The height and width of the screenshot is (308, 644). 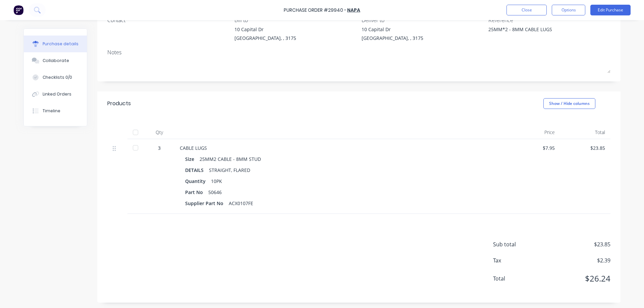 I want to click on div: STRAIGHT, FLARED, so click(x=229, y=170).